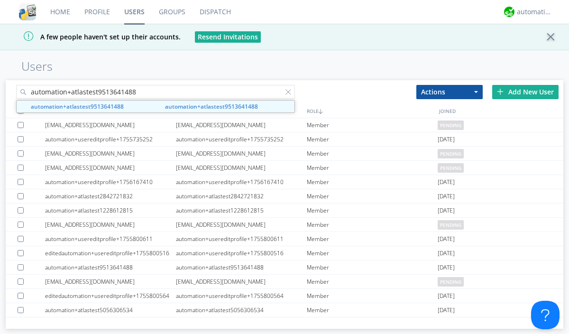 The width and height of the screenshot is (569, 334). Describe the element at coordinates (110, 295) in the screenshot. I see `div: editedautomation+usereditprofile+1755800564` at that location.